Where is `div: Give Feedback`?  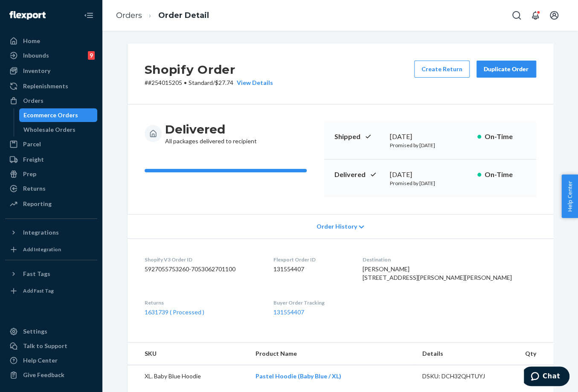 div: Give Feedback is located at coordinates (44, 375).